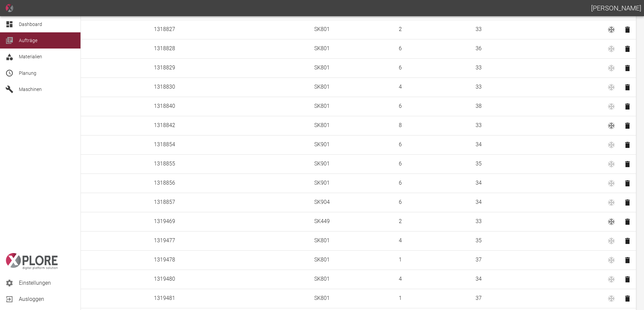 The height and width of the screenshot is (310, 644). What do you see at coordinates (188, 87) in the screenshot?
I see `td: 1318830` at bounding box center [188, 87].